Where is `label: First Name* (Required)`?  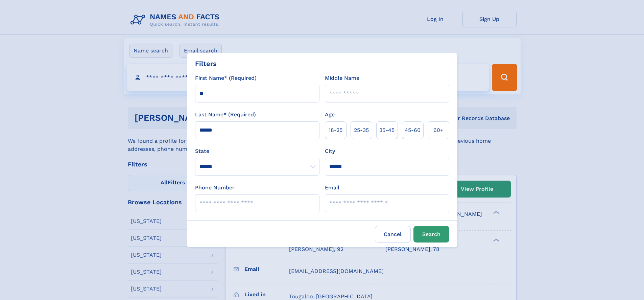
label: First Name* (Required) is located at coordinates (226, 78).